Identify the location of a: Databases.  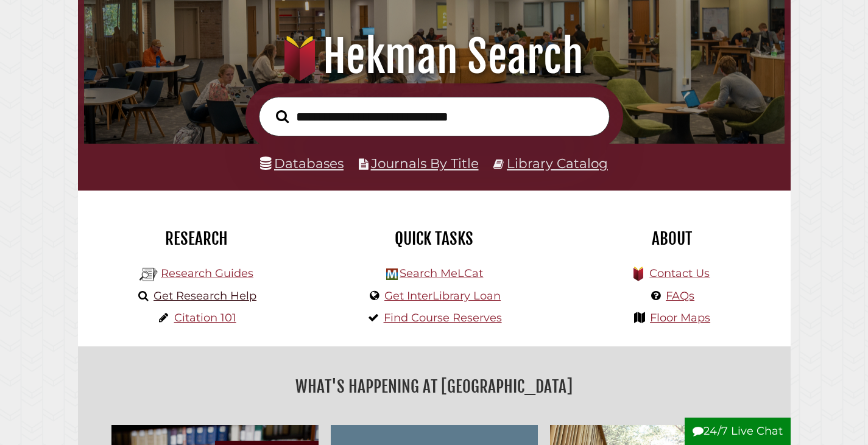
(302, 163).